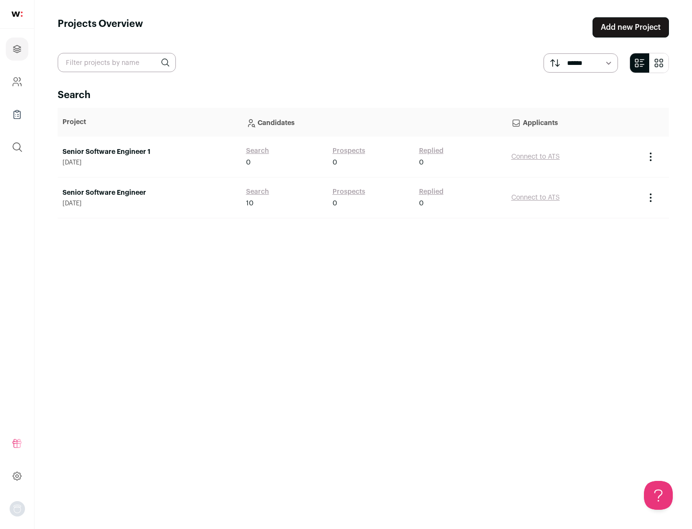 The height and width of the screenshot is (529, 692). What do you see at coordinates (150, 193) in the screenshot?
I see `a: Senior Software Engineer` at bounding box center [150, 193].